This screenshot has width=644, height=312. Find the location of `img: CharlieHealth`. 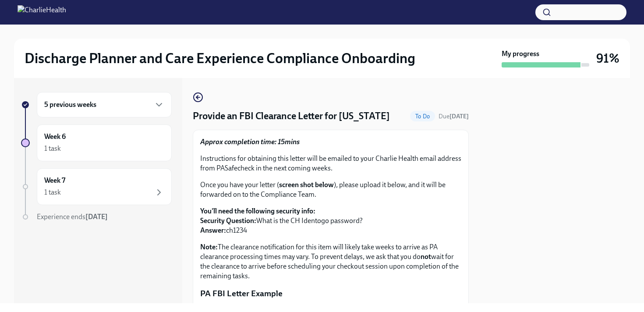

img: CharlieHealth is located at coordinates (41, 12).